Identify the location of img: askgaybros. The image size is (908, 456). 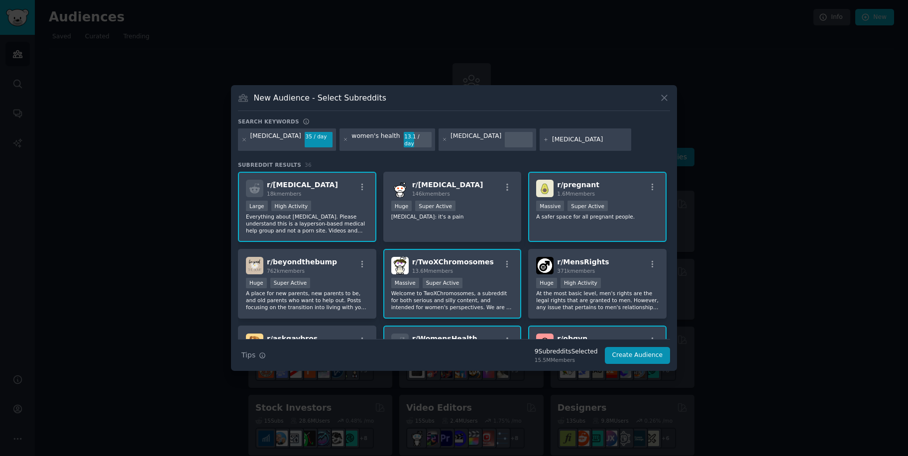
(254, 342).